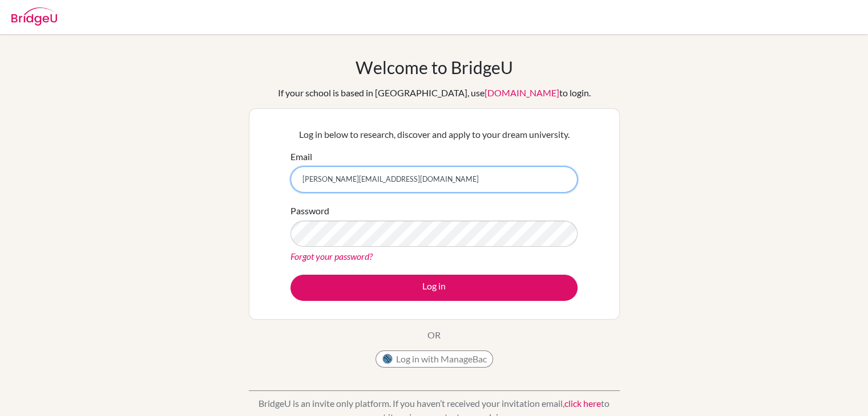 Image resolution: width=868 pixels, height=416 pixels. What do you see at coordinates (310, 211) in the screenshot?
I see `label: Password` at bounding box center [310, 211].